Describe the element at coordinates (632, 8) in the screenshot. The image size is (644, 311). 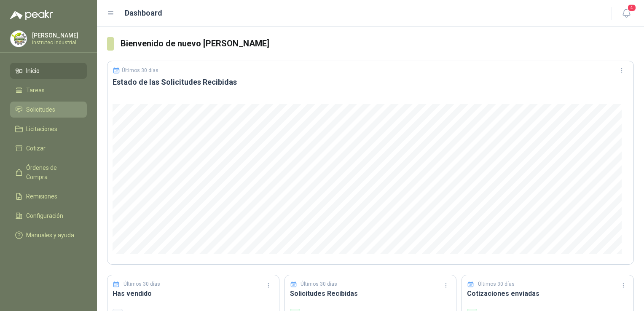
I see `span: 4` at that location.